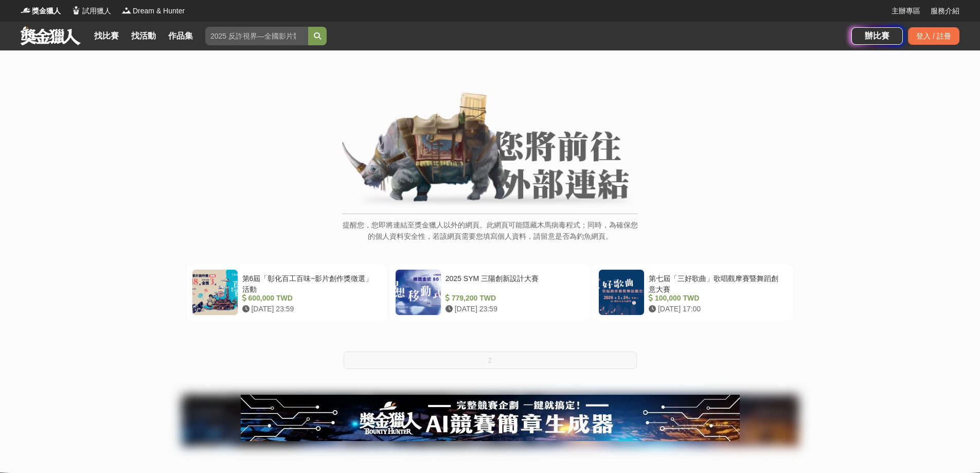 The image size is (980, 473). I want to click on a: 辦比賽, so click(877, 36).